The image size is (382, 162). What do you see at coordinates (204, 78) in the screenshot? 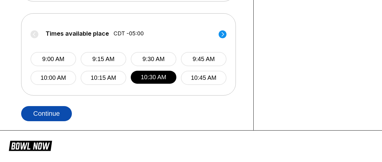
I see `button: 10:45 AM` at bounding box center [204, 78].